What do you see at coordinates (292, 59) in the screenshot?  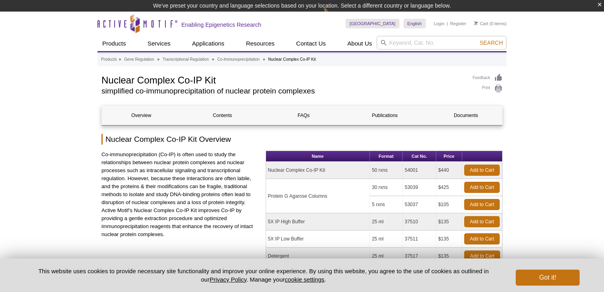 I see `li: Nuclear Complex Co-IP Kit` at bounding box center [292, 59].